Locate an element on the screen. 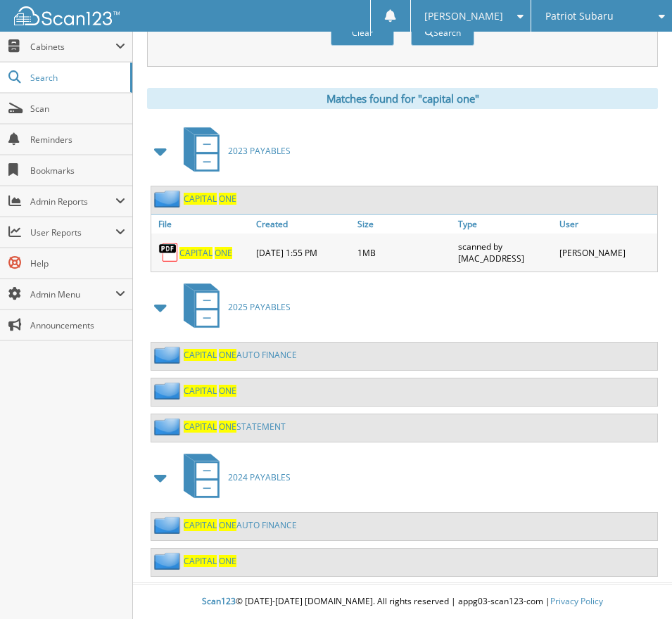  span: Scan is located at coordinates (77, 108).